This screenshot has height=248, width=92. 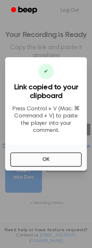 I want to click on button: OK, so click(x=46, y=159).